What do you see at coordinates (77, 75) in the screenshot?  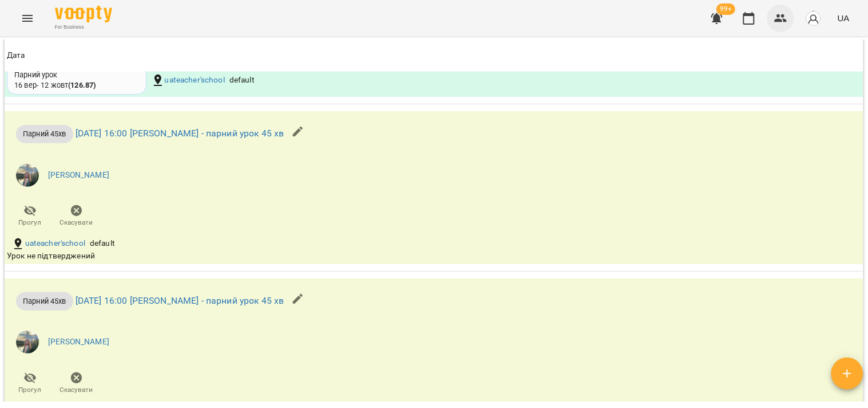 I see `div: Парний урок` at bounding box center [77, 75].